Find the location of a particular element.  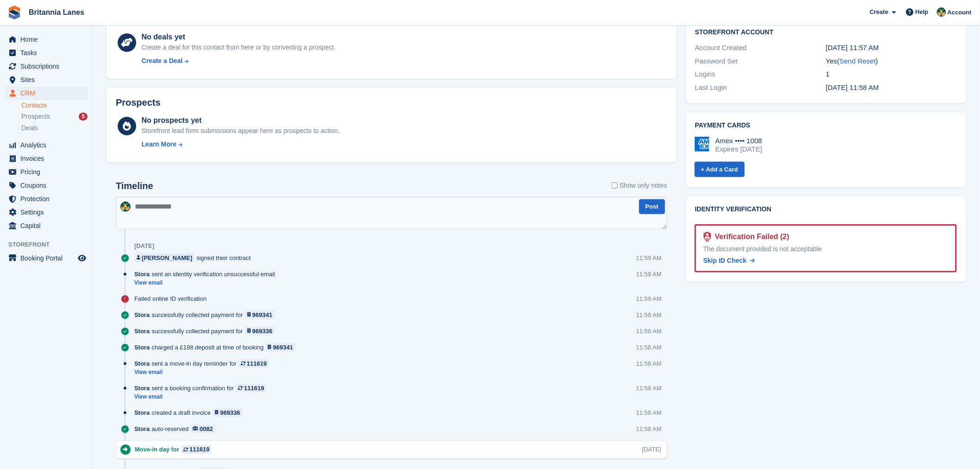

div: Move-in day for is located at coordinates (176, 449).